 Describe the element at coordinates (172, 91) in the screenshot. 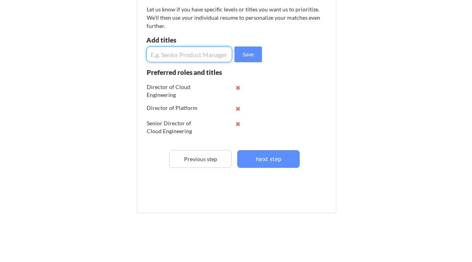

I see `div: Director of Cloud Engineering` at that location.